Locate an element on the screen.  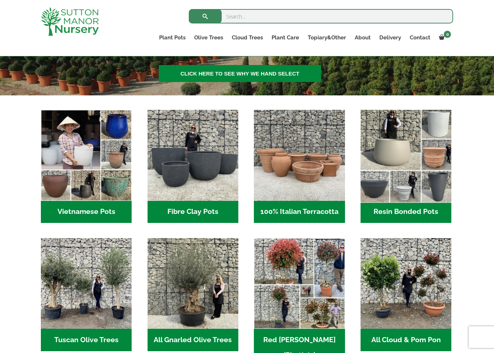
img: Home - F5A23A45 75B5 4929 8FB2 454246946332 is located at coordinates (299, 283).